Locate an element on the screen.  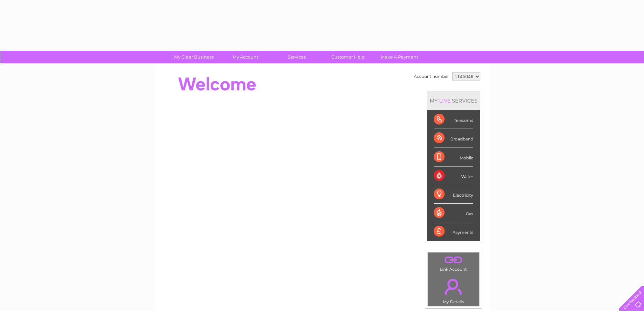
td: Account number is located at coordinates (431, 77).